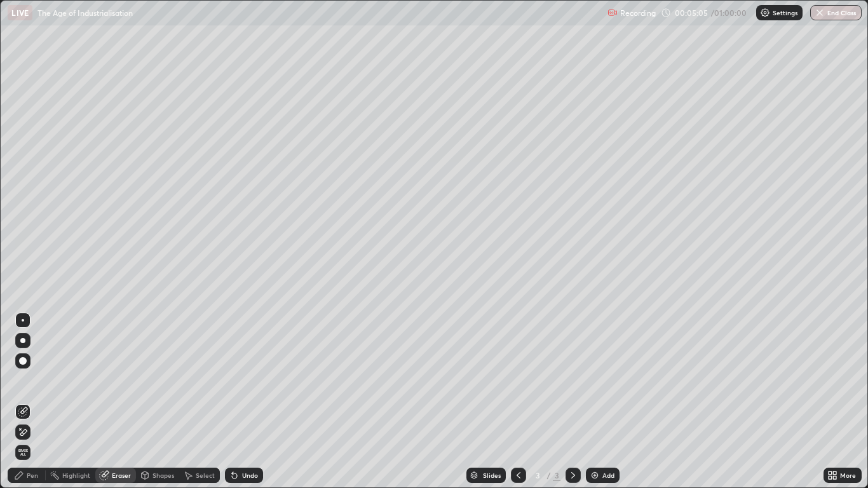  I want to click on p: LIVE, so click(20, 13).